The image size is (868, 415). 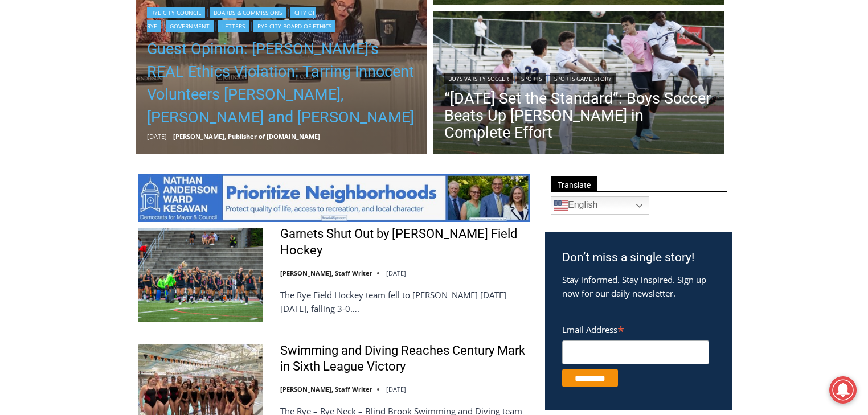 I want to click on a: Rye City Board of Ethics, so click(x=294, y=26).